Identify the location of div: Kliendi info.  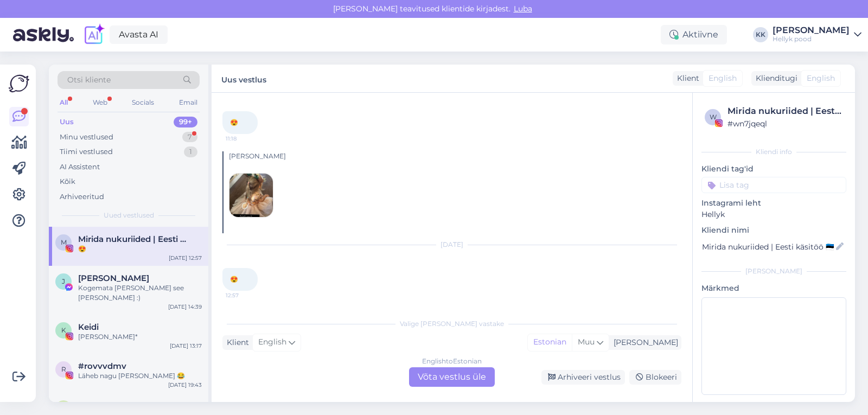
(774, 152).